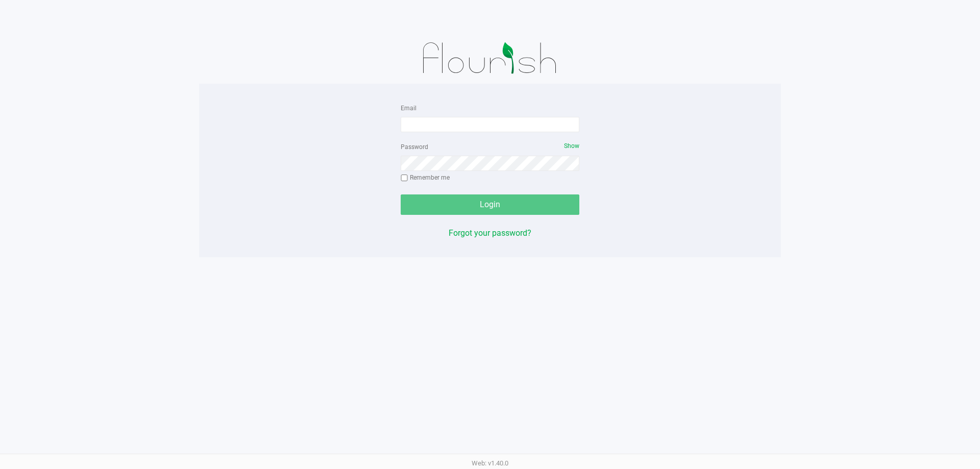 Image resolution: width=980 pixels, height=469 pixels. What do you see at coordinates (490, 234) in the screenshot?
I see `button: Forgot your password?` at bounding box center [490, 234].